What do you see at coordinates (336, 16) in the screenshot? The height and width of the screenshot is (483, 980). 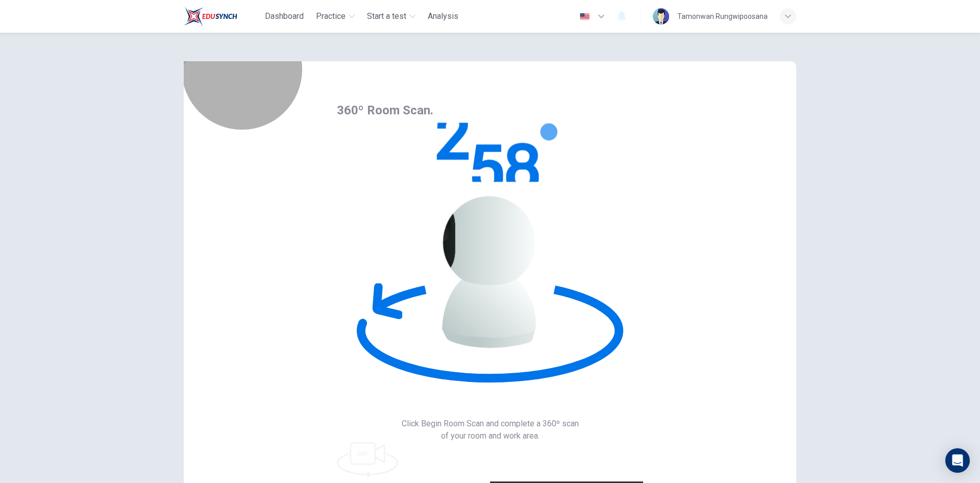 I see `button: Practice` at bounding box center [336, 16].